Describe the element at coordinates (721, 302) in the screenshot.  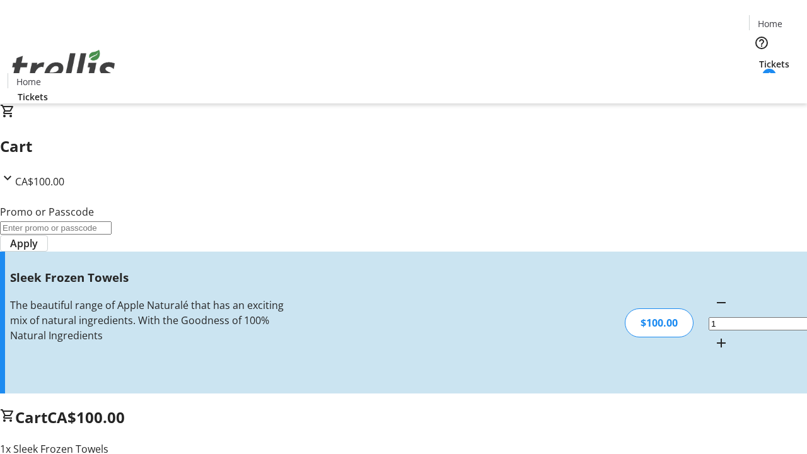
I see `button: Decrement by one` at that location.